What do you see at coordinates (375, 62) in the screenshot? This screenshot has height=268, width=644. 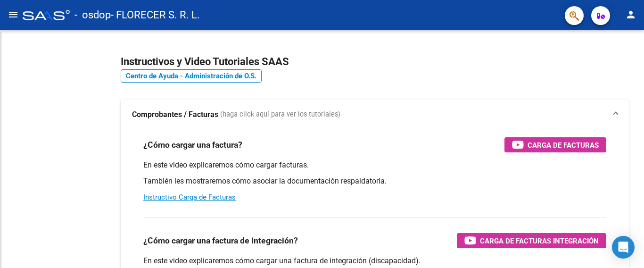 I see `h2: Instructivos y Video Tutoriales SAAS` at bounding box center [375, 62].